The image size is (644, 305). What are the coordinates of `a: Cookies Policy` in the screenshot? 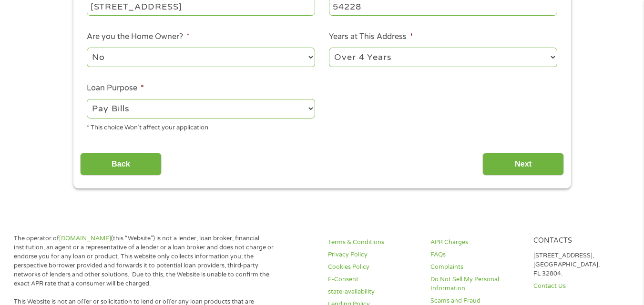 It's located at (373, 267).